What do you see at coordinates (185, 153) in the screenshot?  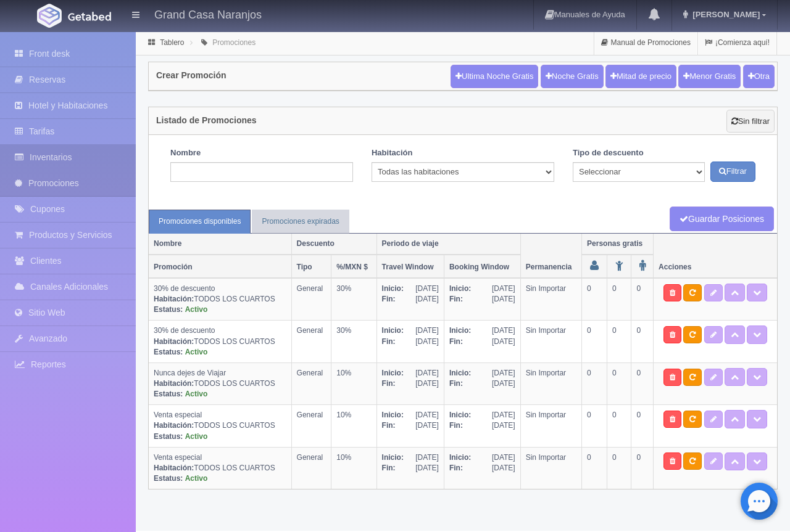 I see `label: Nombre` at bounding box center [185, 153].